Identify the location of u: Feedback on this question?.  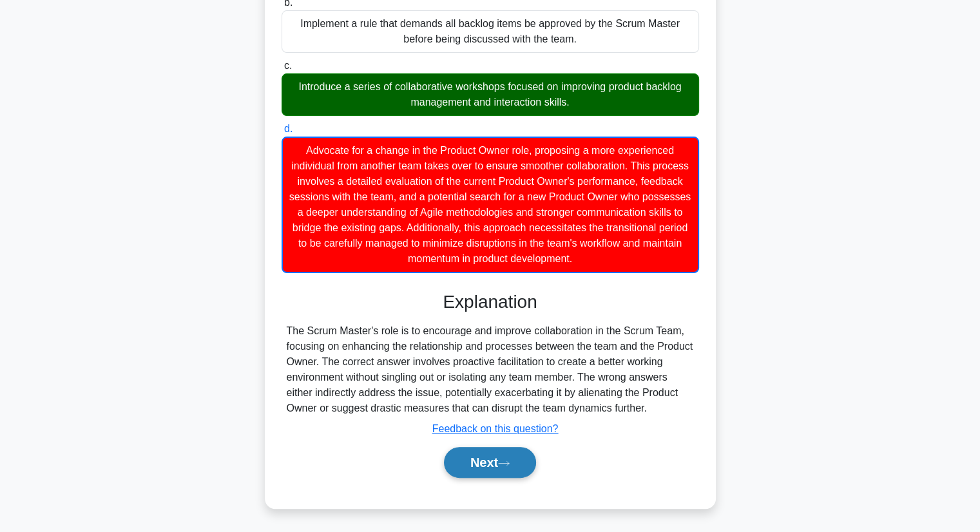
(495, 428).